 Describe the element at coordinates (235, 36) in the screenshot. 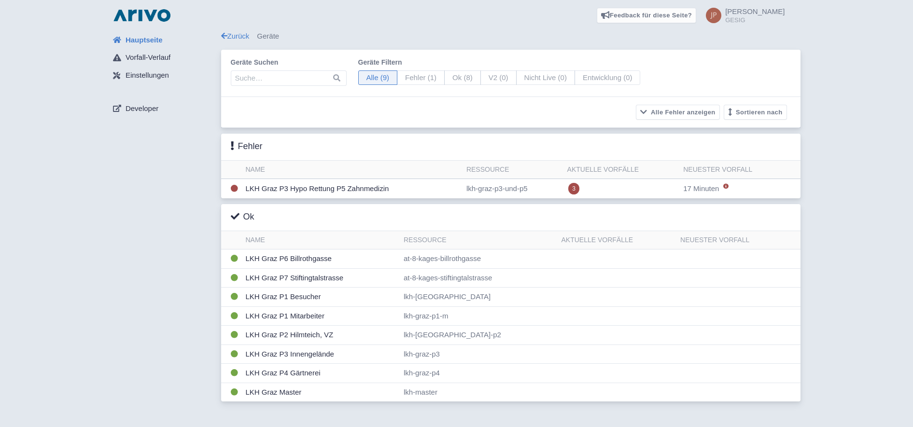

I see `a: Zurück` at that location.